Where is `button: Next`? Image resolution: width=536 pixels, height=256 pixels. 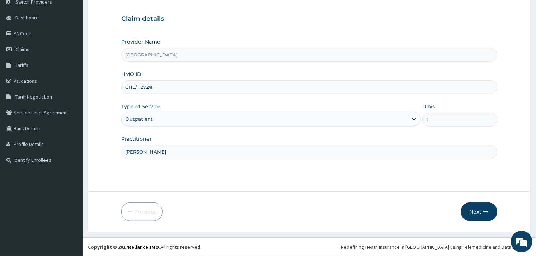 button: Next is located at coordinates (479, 211).